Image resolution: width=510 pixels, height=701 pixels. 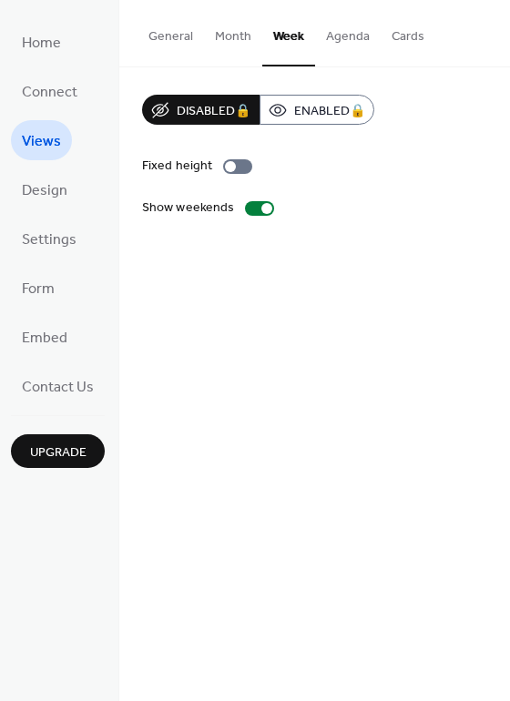 What do you see at coordinates (38, 290) in the screenshot?
I see `span: Form` at bounding box center [38, 290].